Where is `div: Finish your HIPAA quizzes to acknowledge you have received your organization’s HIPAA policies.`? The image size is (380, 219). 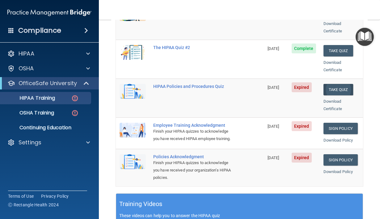
div: Finish your HIPAA quizzes to acknowledge you have received your organization’s HIPAA policies. is located at coordinates (193, 170).